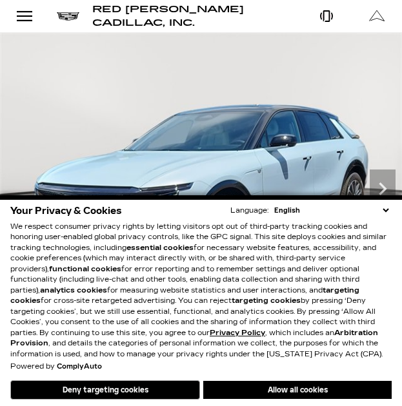 The image size is (402, 406). Describe the element at coordinates (56, 367) in the screenshot. I see `div: Powered by` at that location.